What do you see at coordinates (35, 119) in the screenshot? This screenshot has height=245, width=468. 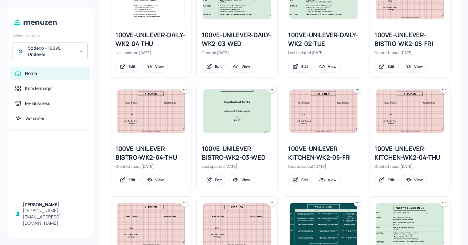 I see `div: Visualiser` at bounding box center [35, 119].